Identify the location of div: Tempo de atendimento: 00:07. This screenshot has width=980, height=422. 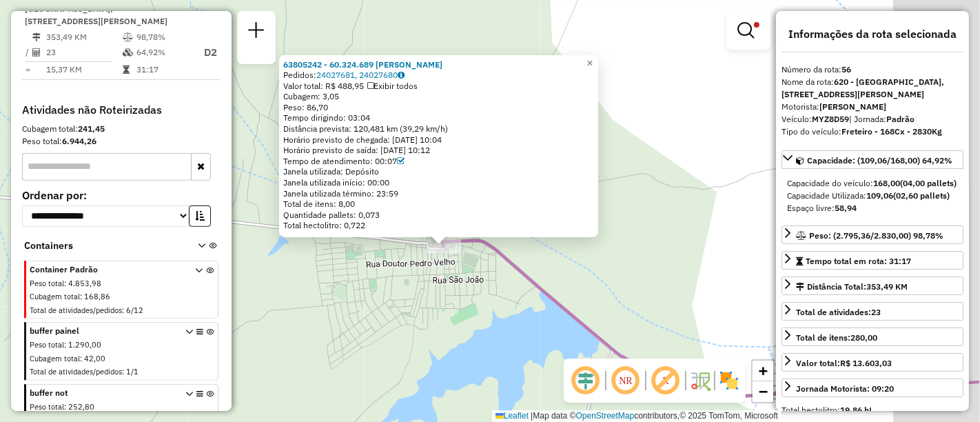
(438, 161).